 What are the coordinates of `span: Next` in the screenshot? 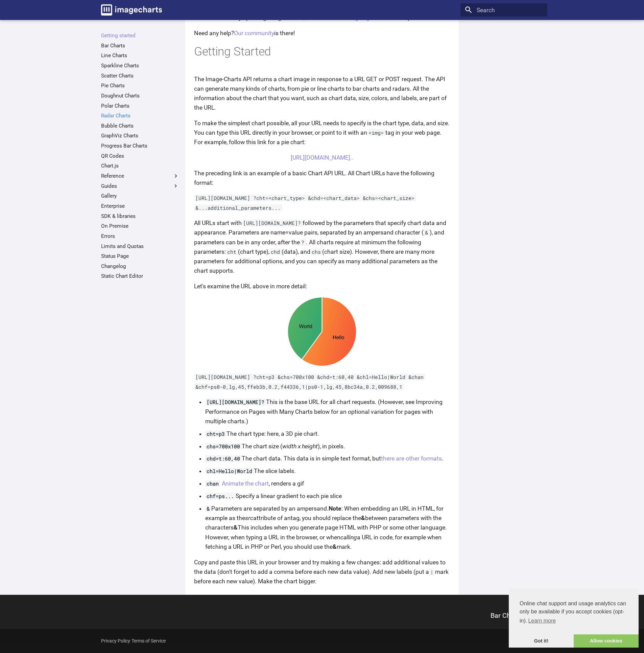 It's located at (426, 608).